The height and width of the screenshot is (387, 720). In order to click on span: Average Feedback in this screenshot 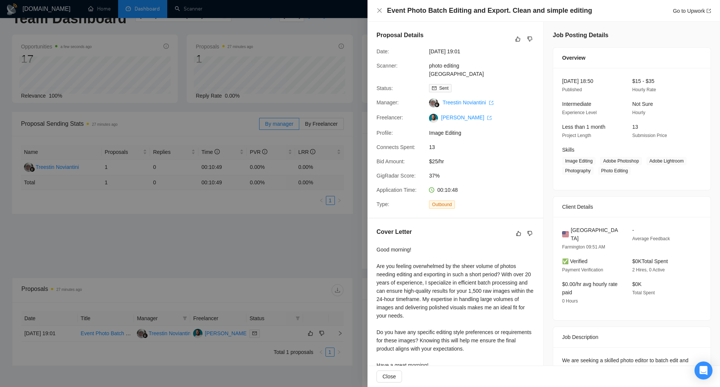, I will do `click(651, 239)`.